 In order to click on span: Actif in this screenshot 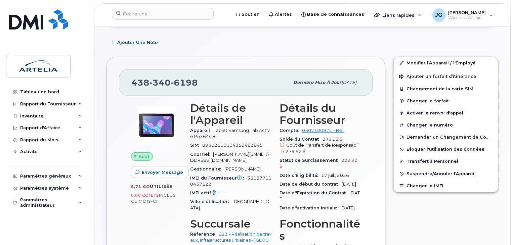, I will do `click(144, 157)`.